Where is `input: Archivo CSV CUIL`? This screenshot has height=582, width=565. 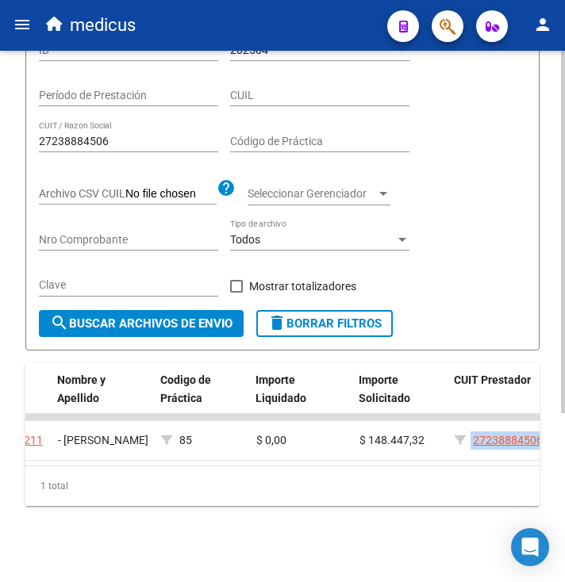
input: Archivo CSV CUIL is located at coordinates (170, 194).